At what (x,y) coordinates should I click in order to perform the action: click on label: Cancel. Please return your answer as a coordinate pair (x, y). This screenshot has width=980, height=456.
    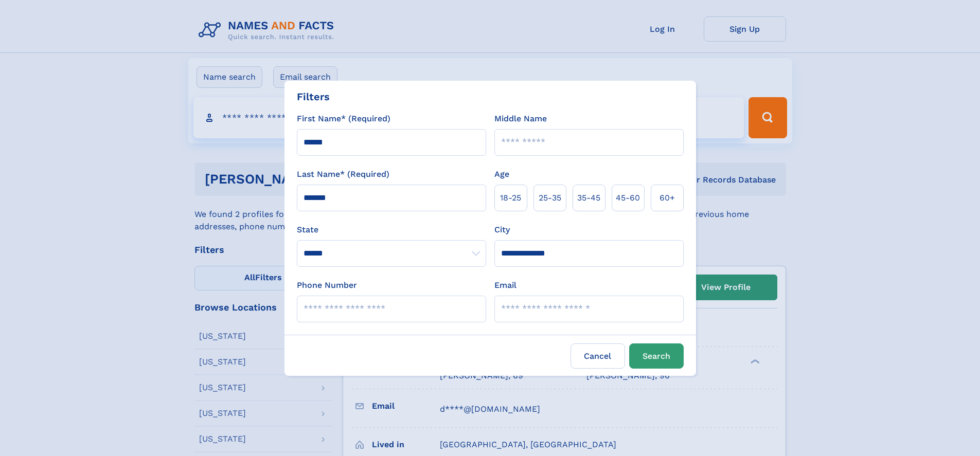
    Looking at the image, I should click on (597, 356).